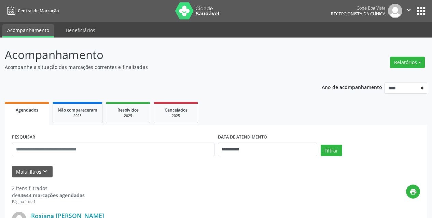  What do you see at coordinates (24, 137) in the screenshot?
I see `label: PESQUISAR` at bounding box center [24, 137].